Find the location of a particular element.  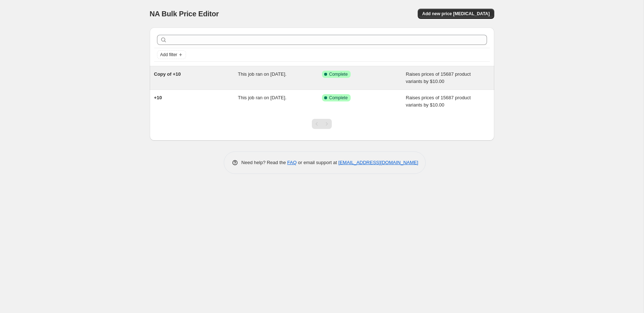

a: FAQ is located at coordinates (292, 162).